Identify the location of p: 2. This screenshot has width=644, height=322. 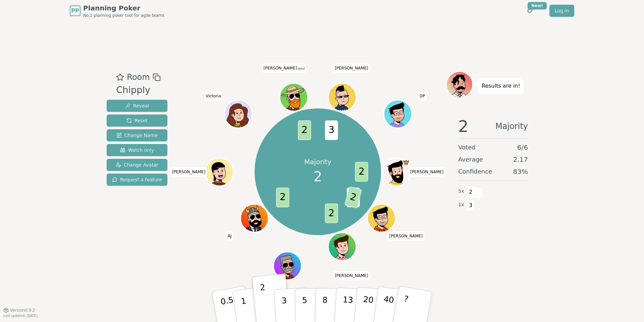
(264, 301).